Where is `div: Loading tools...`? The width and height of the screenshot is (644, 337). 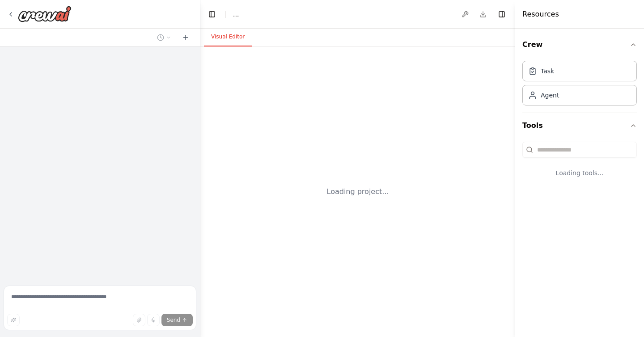
div: Loading tools... is located at coordinates (580, 174).